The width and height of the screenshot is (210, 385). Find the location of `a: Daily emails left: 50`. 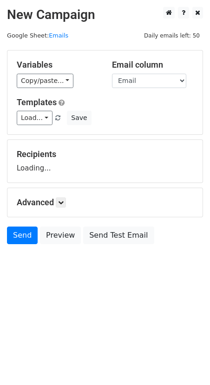

a: Daily emails left: 50 is located at coordinates (172, 35).